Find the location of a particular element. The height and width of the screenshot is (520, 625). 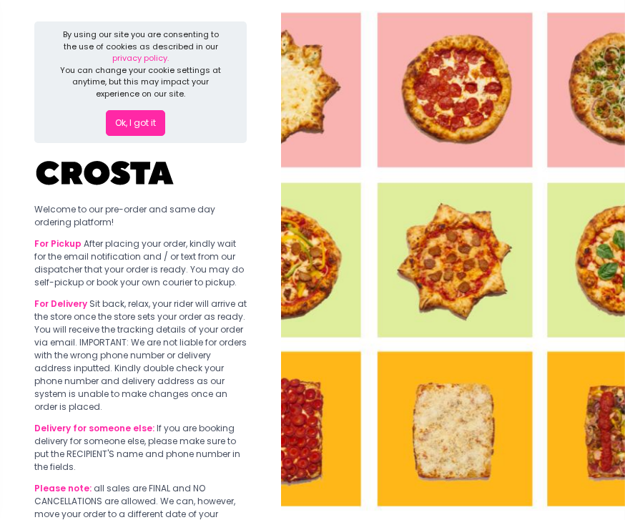

b: Please note: is located at coordinates (63, 488).